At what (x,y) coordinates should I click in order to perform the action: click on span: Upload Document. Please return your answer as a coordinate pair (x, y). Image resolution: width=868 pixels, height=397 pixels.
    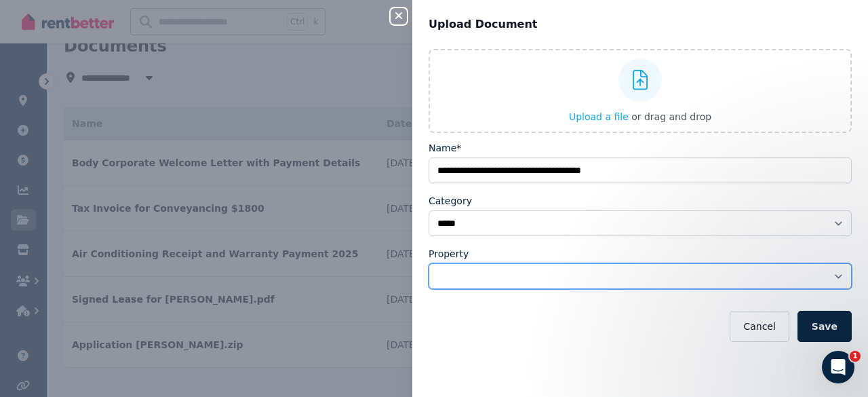
    Looking at the image, I should click on (483, 24).